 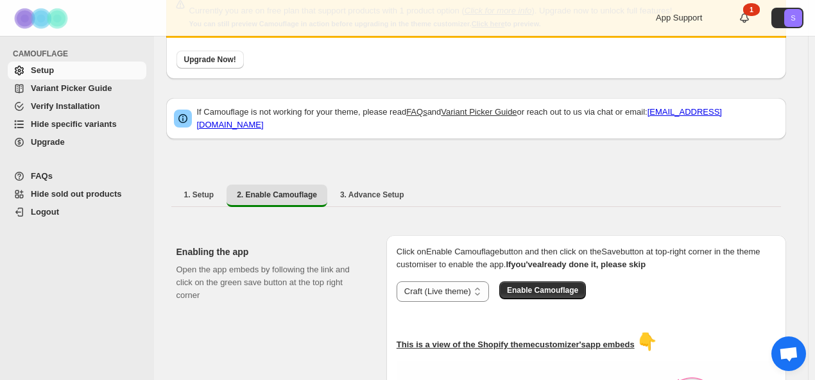 I want to click on span: App Support, so click(x=679, y=17).